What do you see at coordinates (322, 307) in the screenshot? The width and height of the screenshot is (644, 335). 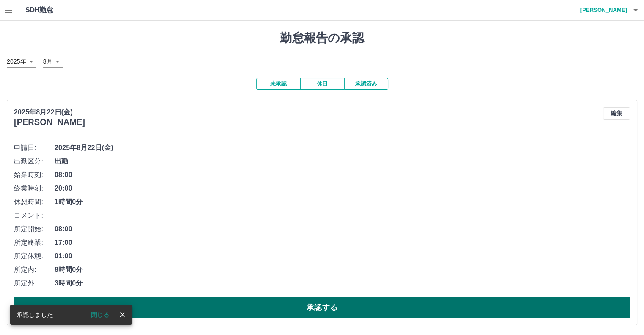 I see `button: 承認する` at bounding box center [322, 307].